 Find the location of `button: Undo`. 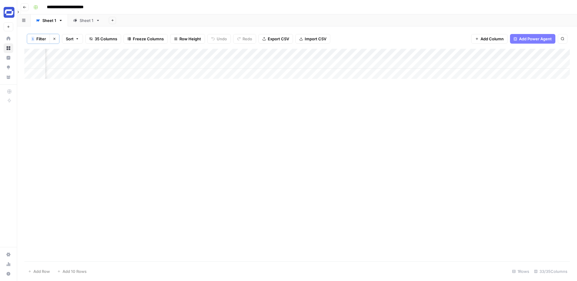

button: Undo is located at coordinates (219, 39).